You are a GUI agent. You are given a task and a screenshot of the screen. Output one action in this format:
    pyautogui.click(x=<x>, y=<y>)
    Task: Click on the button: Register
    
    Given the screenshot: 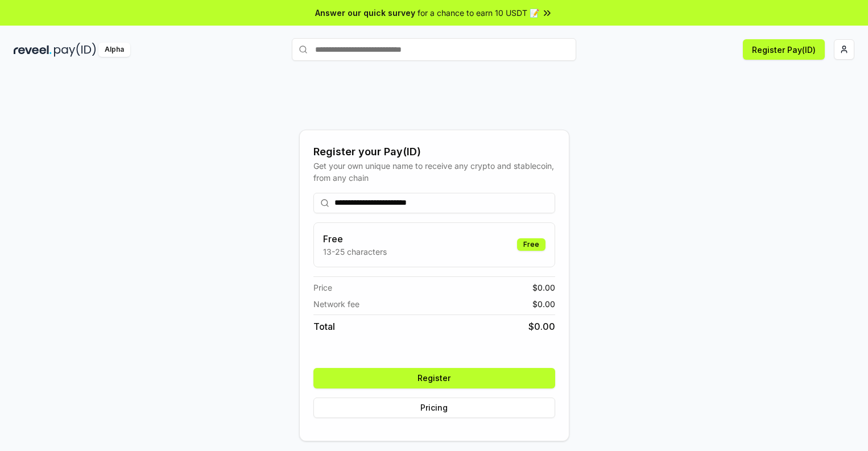 What is the action you would take?
    pyautogui.click(x=434, y=378)
    